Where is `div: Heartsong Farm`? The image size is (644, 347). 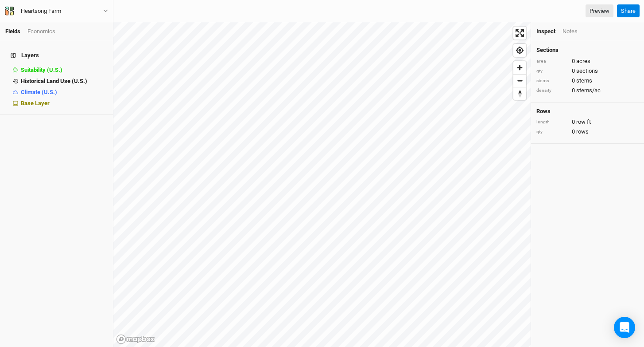
div: Heartsong Farm is located at coordinates (41, 11).